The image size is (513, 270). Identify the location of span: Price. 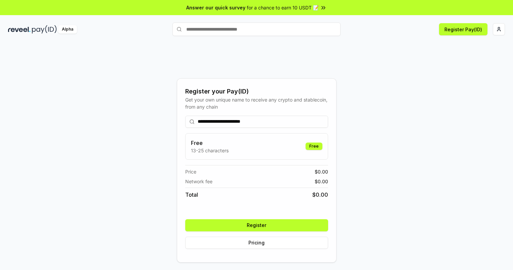
(191, 171).